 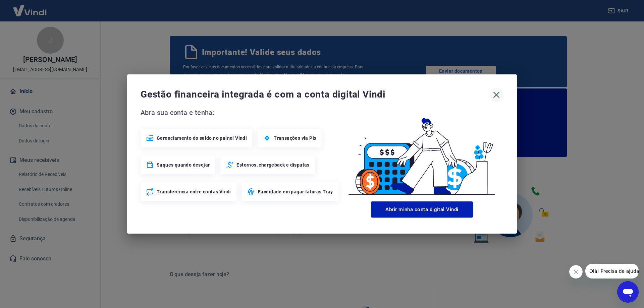 I want to click on span: Gestão financeira integrada é com a conta digital Vindi, so click(x=315, y=95).